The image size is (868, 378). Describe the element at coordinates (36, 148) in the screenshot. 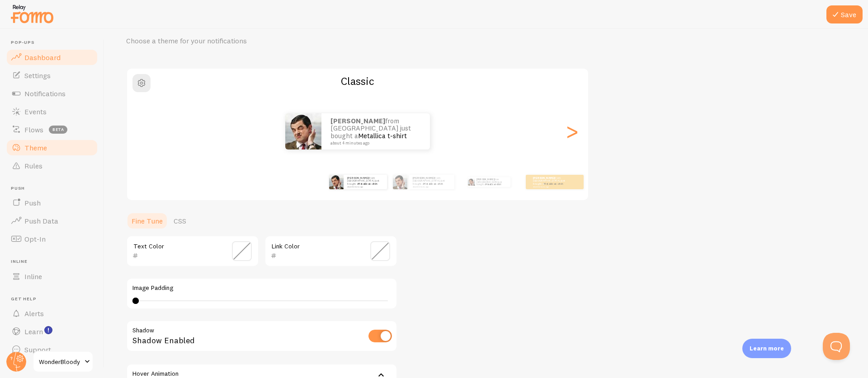

I see `span: Theme` at that location.